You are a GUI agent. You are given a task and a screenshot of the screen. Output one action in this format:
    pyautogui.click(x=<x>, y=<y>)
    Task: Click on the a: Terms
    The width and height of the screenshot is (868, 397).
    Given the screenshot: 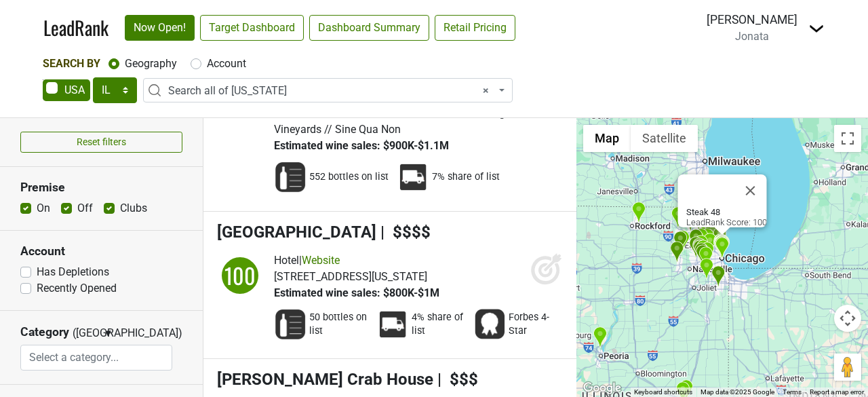 What is the action you would take?
    pyautogui.click(x=793, y=392)
    